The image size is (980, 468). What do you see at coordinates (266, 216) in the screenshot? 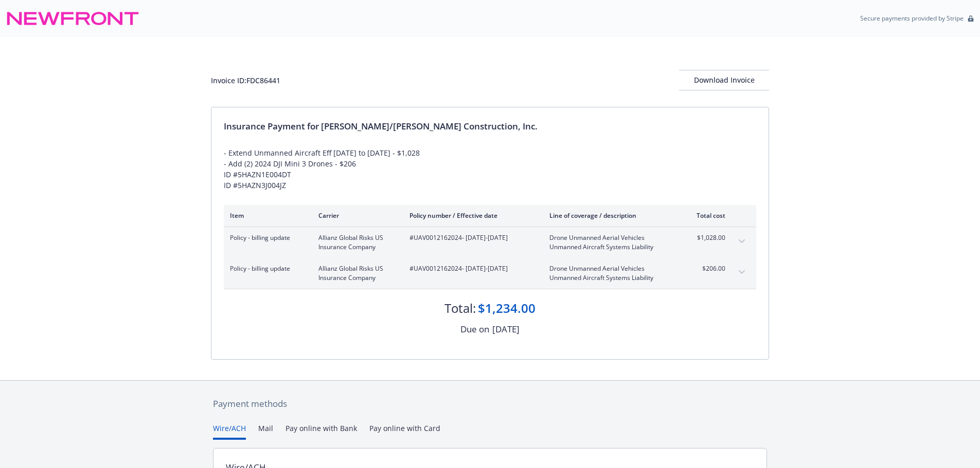
I see `div: Item` at bounding box center [266, 216].